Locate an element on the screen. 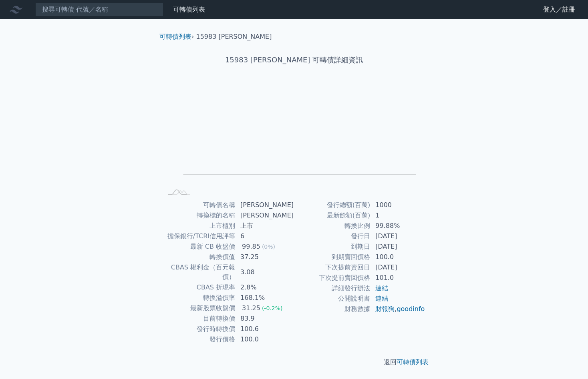 The image size is (588, 379). input: 搜尋可轉債 代號／名稱 is located at coordinates (99, 10).